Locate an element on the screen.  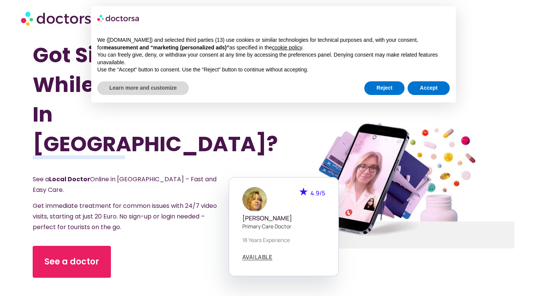
a: See a doctor is located at coordinates (72, 262).